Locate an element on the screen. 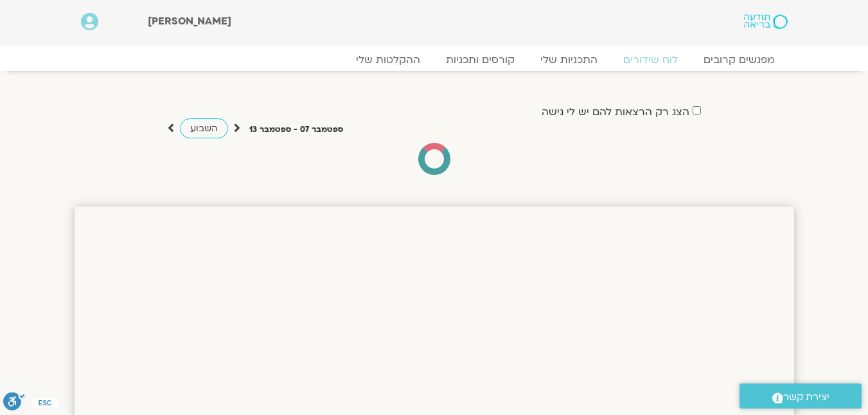 The width and height of the screenshot is (868, 415). span: השבוע is located at coordinates (204, 128).